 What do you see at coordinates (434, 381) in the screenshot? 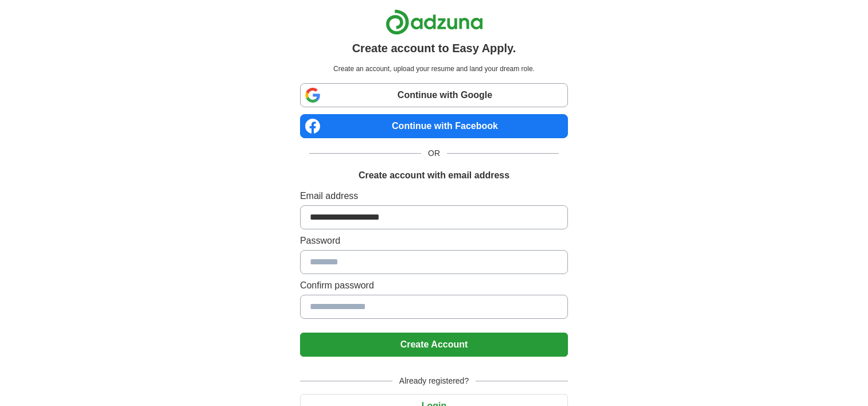
I see `span: Already registered?` at bounding box center [434, 381].